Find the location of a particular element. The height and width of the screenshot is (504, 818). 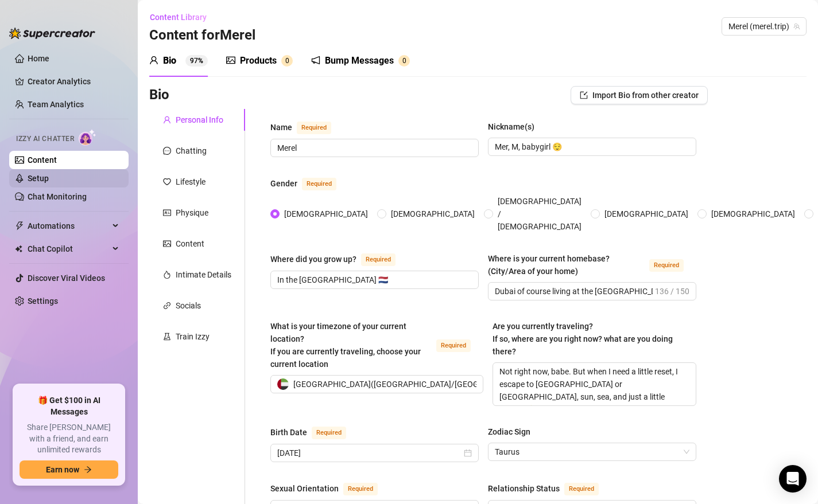

div: Where is your current homebase? (City/Area of your home) is located at coordinates (566, 265).